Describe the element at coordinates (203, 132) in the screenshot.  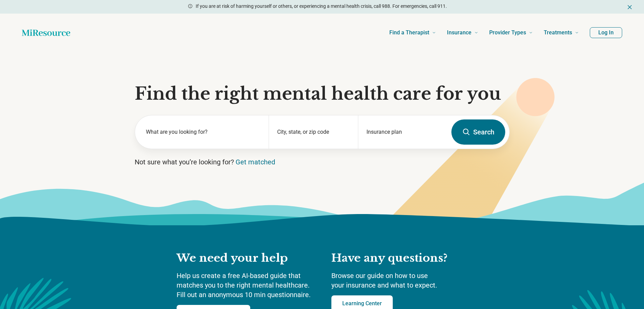
I see `label: What are you looking for?` at that location.